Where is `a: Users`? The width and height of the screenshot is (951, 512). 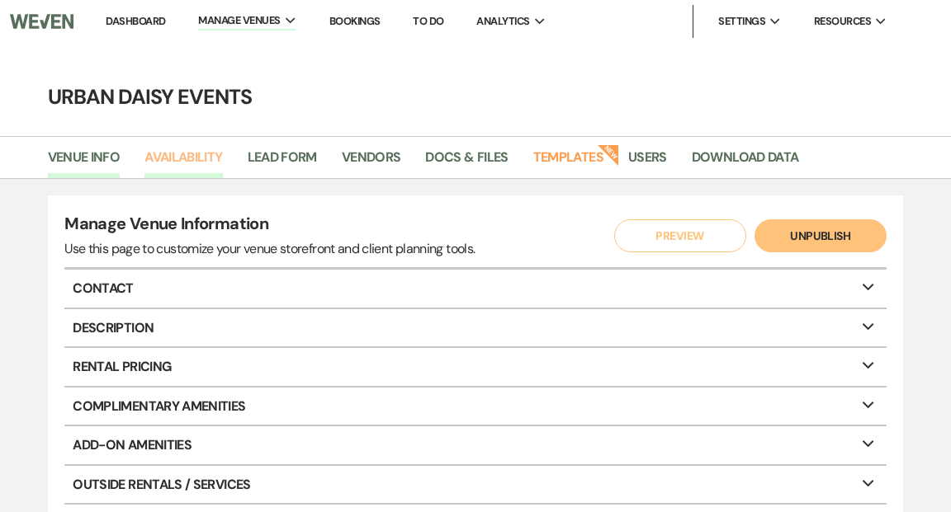
a: Users is located at coordinates (647, 163).